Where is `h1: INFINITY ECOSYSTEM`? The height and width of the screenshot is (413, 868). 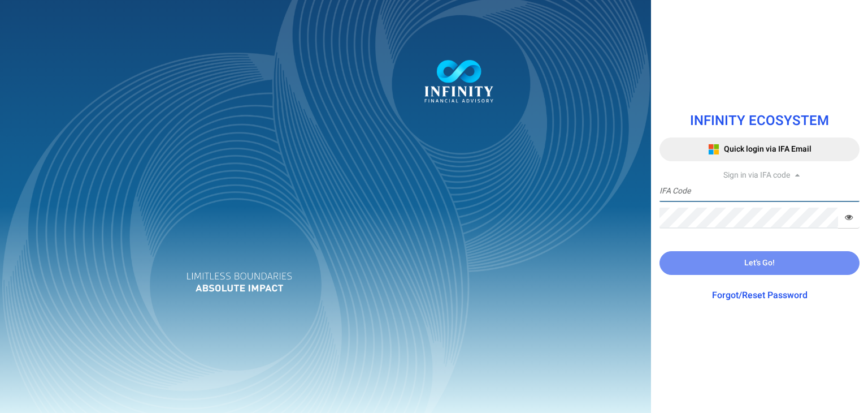 h1: INFINITY ECOSYSTEM is located at coordinates (759, 121).